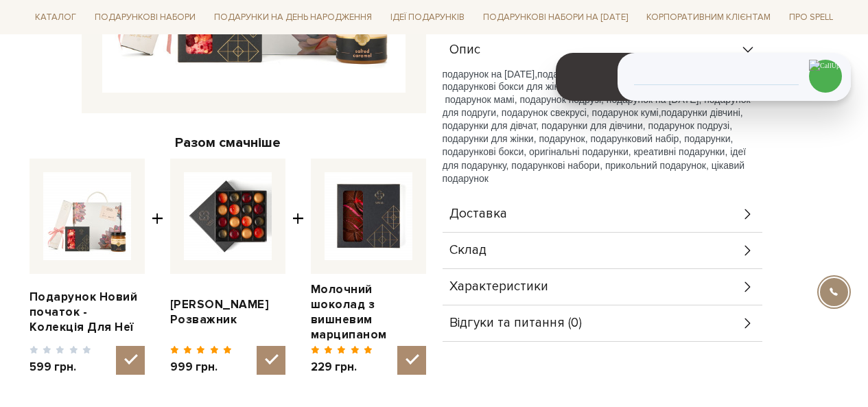  What do you see at coordinates (428, 17) in the screenshot?
I see `a: Ідеї подарунків` at bounding box center [428, 17].